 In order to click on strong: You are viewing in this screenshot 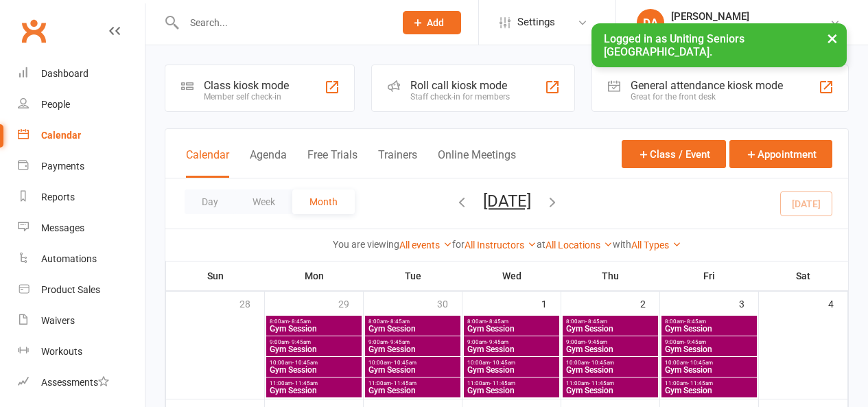, I will do `click(366, 244)`.